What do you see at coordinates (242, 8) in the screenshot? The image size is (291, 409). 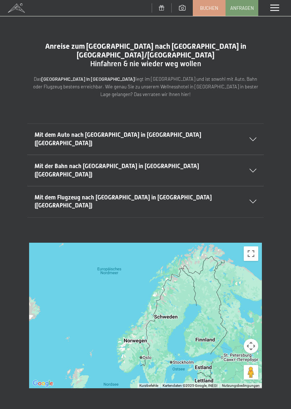 I see `a: Anfragen` at bounding box center [242, 8].